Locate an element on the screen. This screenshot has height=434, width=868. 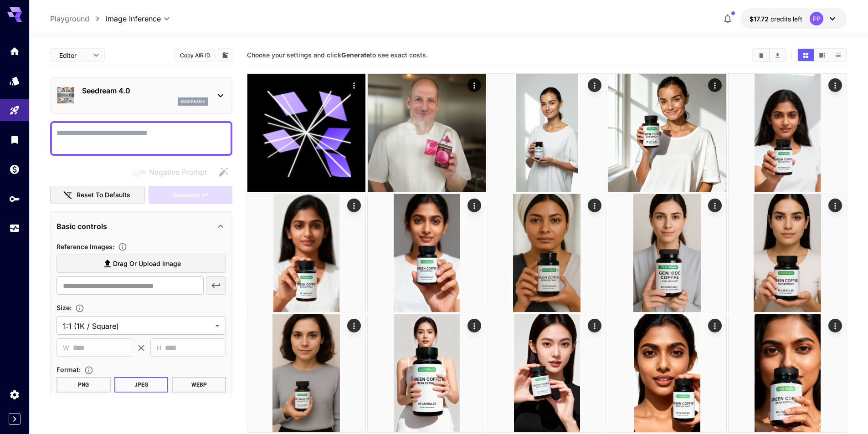
div: Clear AllDownload All is located at coordinates (769, 55).